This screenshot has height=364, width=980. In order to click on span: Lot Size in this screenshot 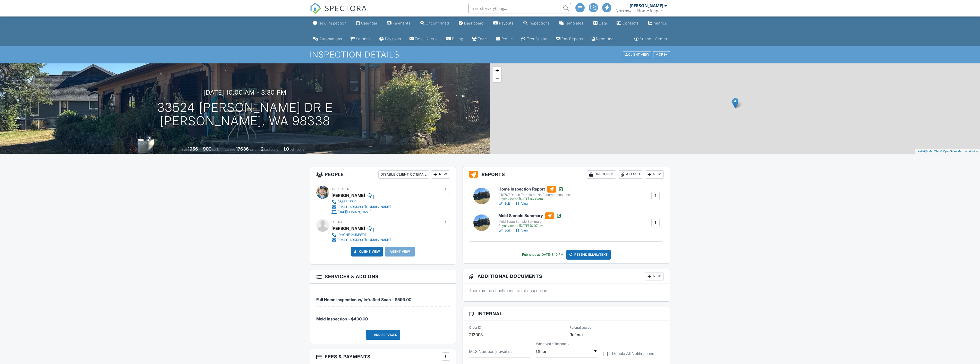, I will do `click(230, 149)`.